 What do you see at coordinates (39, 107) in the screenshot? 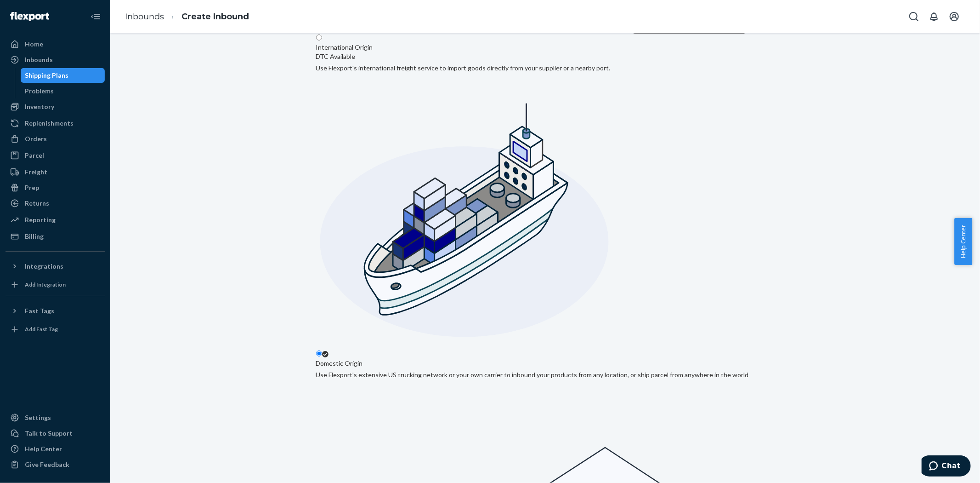
I see `div: Inventory` at bounding box center [39, 107].